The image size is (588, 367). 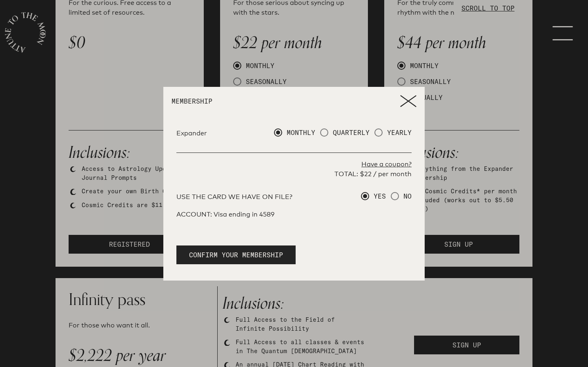 I want to click on p: USE THE CARD WE HAVE ON FILE?, so click(x=253, y=197).